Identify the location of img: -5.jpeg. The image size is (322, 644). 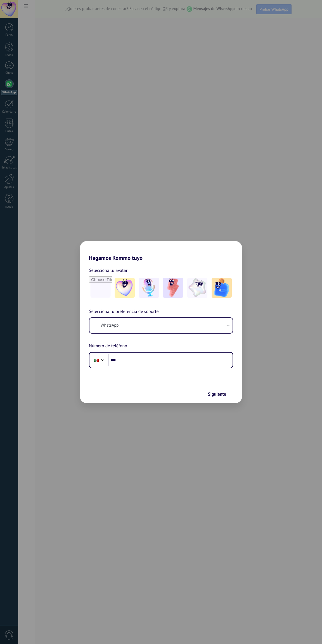
(222, 288).